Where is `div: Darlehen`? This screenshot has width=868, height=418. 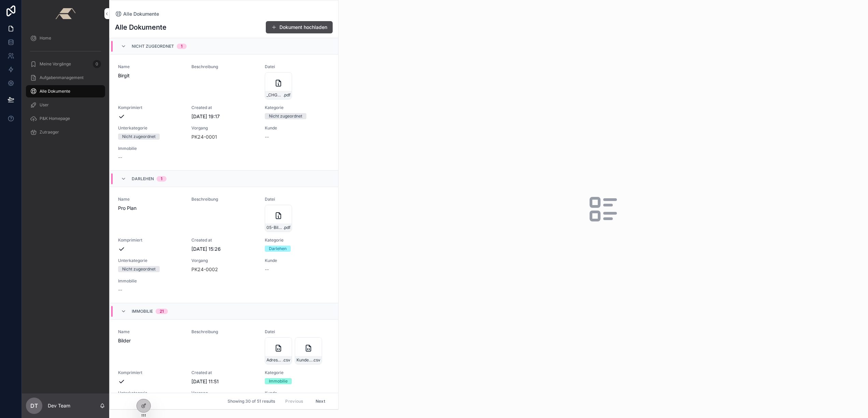
div: Darlehen is located at coordinates (278, 249).